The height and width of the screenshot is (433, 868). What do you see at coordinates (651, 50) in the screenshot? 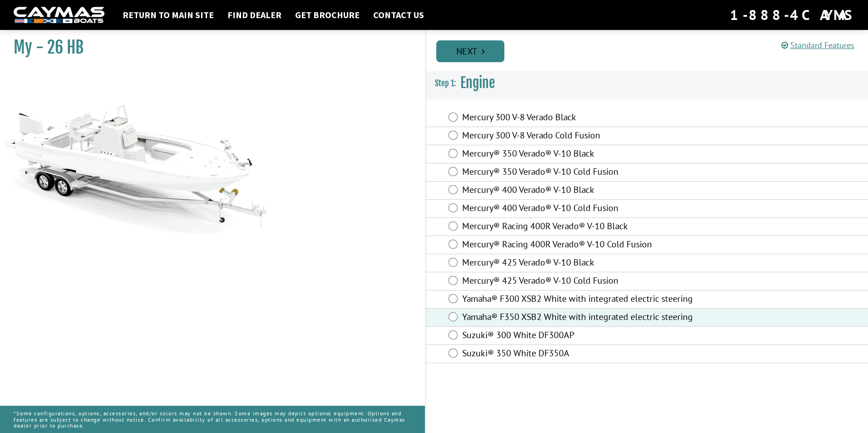
I see `ul: Pagination` at bounding box center [651, 50].